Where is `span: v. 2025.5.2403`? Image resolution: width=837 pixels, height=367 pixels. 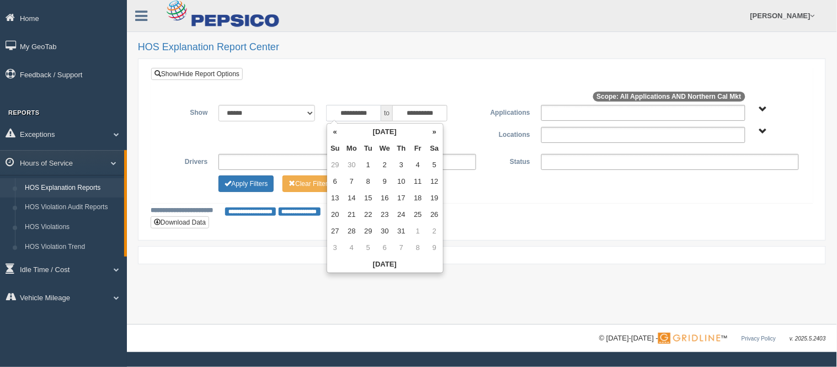
span: v. 2025.5.2403 is located at coordinates (808, 338).